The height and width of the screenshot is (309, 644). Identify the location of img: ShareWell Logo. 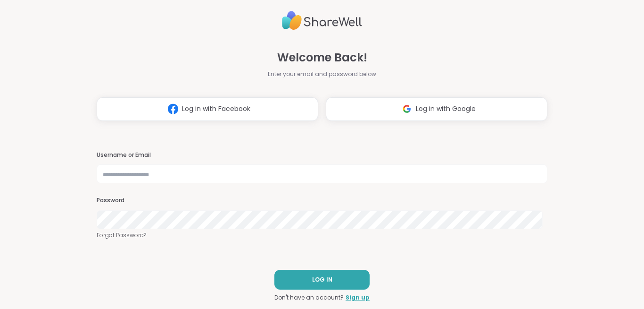
(322, 20).